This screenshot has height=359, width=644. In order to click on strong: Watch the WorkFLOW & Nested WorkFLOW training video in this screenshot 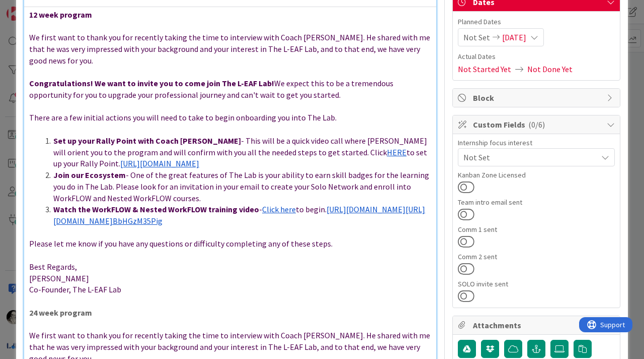, I will do `click(156, 209)`.